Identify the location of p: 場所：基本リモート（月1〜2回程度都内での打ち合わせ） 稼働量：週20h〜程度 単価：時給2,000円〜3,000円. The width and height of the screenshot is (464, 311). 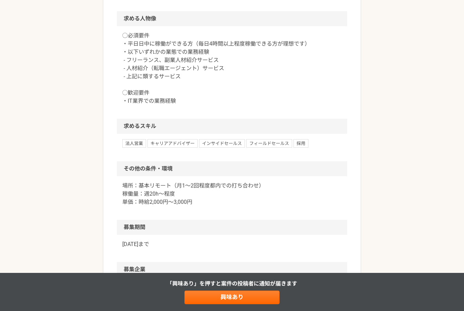
(232, 194).